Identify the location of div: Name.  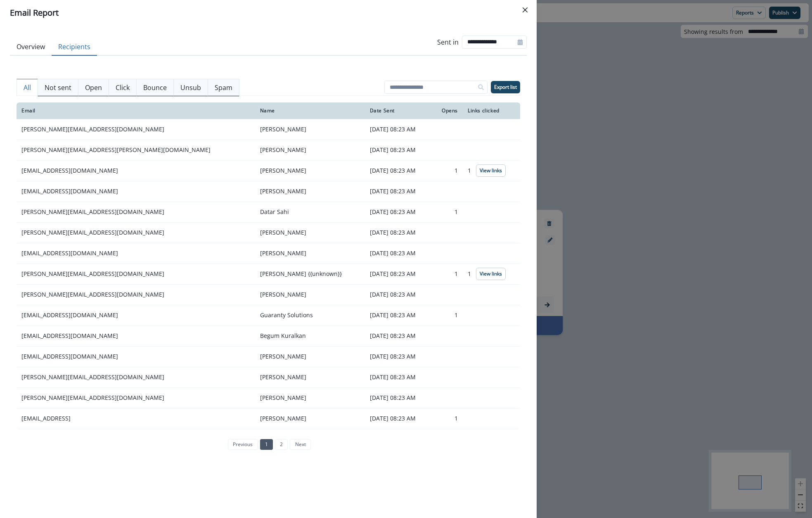
(310, 111).